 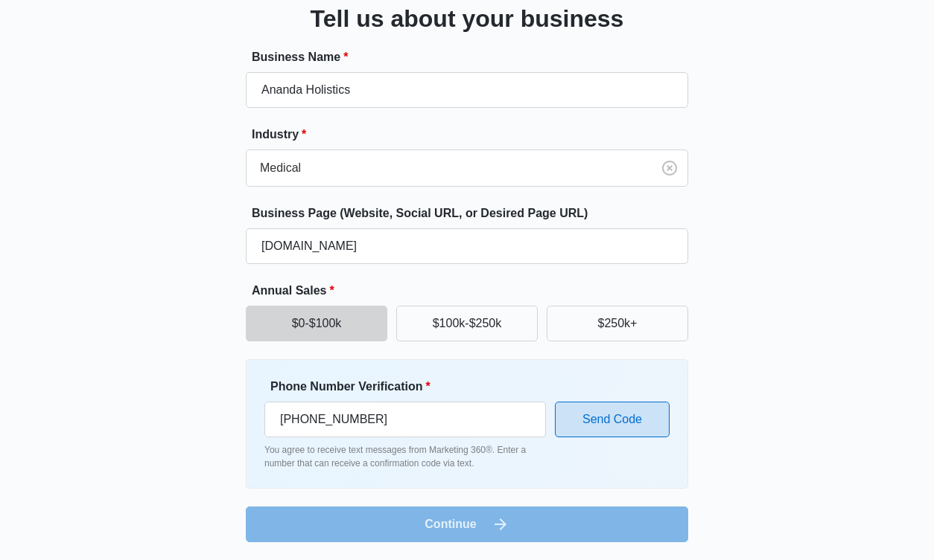 What do you see at coordinates (467, 324) in the screenshot?
I see `button: $100k-$250k` at bounding box center [467, 324].